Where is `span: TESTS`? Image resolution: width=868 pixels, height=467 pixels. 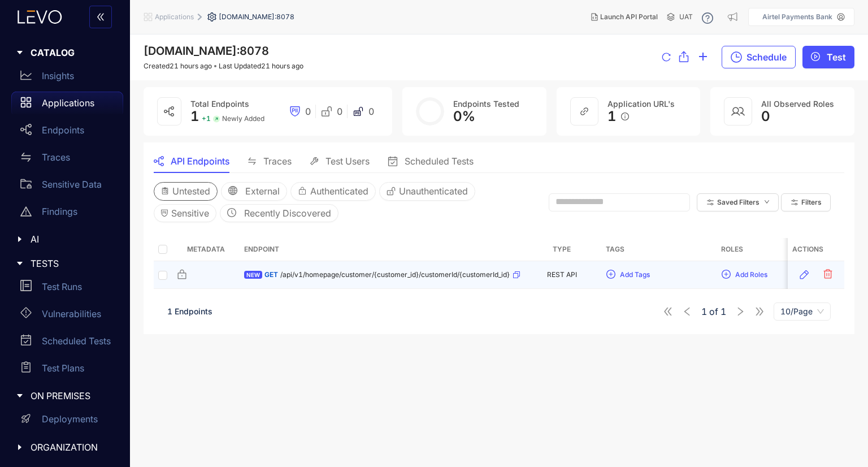
span: TESTS is located at coordinates (73, 264).